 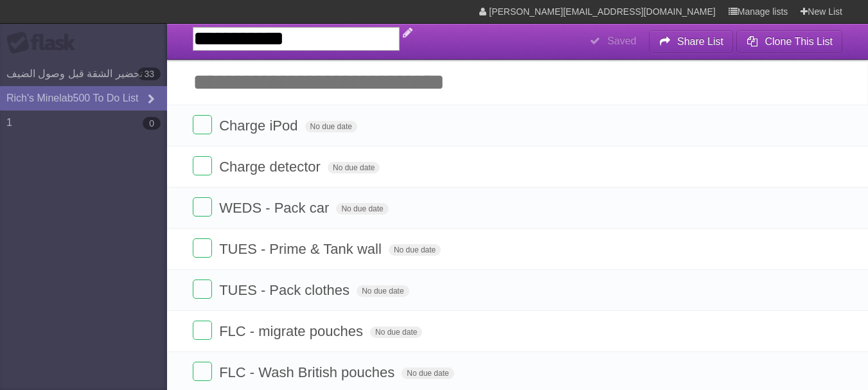 I want to click on span: Charge detector, so click(x=271, y=167).